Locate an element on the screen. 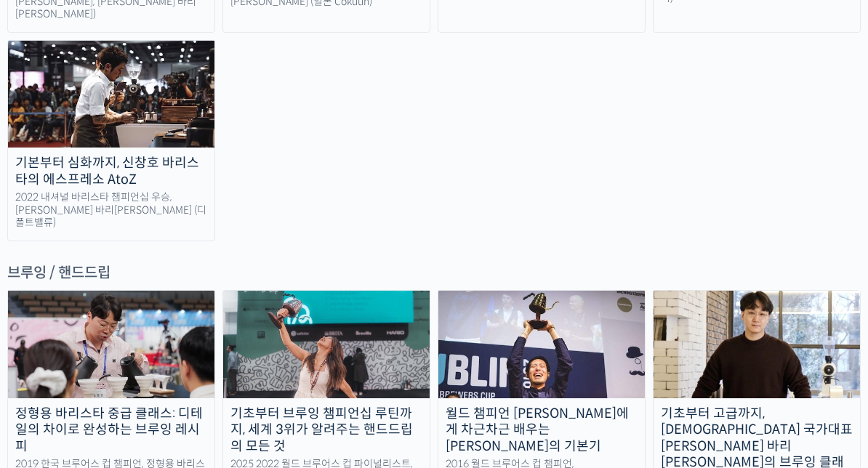 The height and width of the screenshot is (468, 868). a: 설정 is located at coordinates (233, 365).